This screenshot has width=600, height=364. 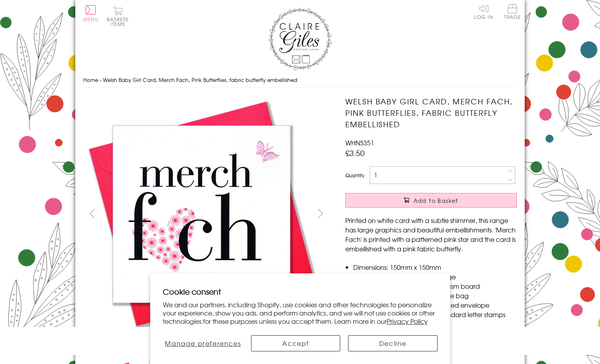 I want to click on img: Claire Giles Greetings Cards, so click(x=300, y=39).